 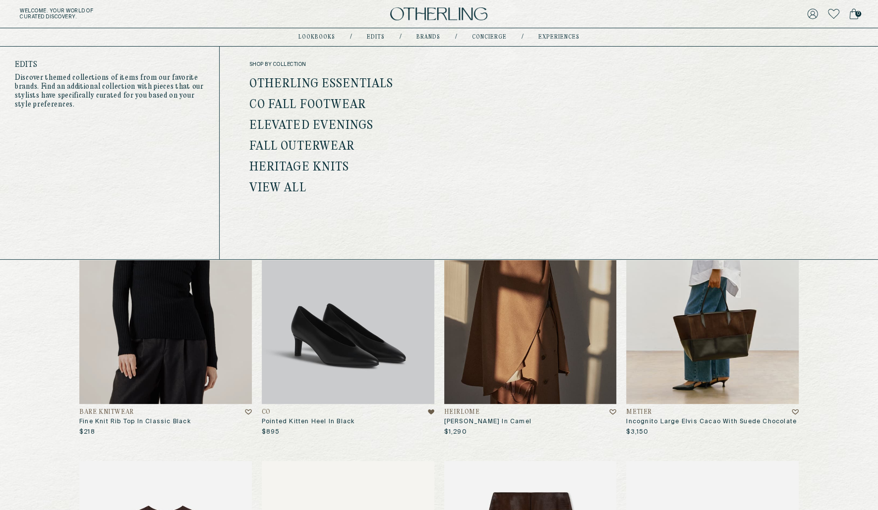 What do you see at coordinates (712, 422) in the screenshot?
I see `h3: Incognito Large Elvis Cacao With Suede Chocolate` at bounding box center [712, 422].